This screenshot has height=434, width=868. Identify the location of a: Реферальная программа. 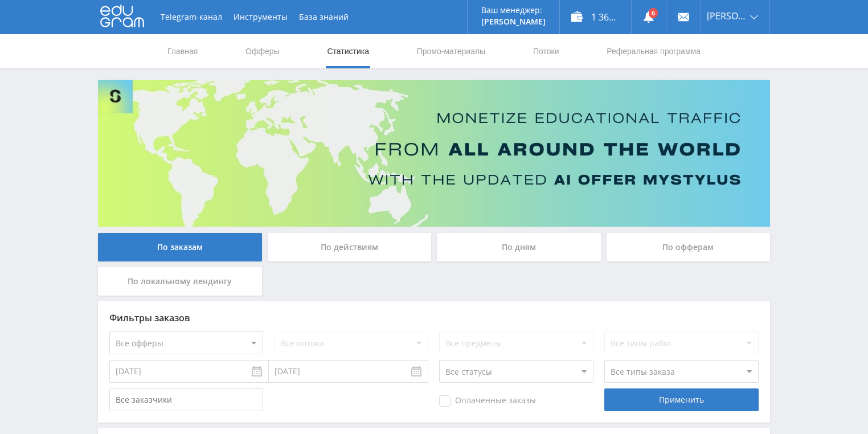
(654, 51).